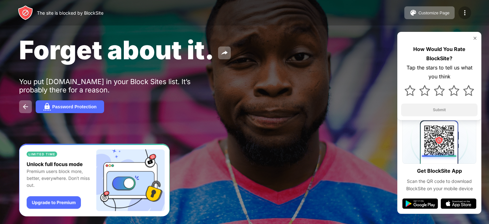 The image size is (489, 224). Describe the element at coordinates (25, 107) in the screenshot. I see `img: back.svg` at that location.